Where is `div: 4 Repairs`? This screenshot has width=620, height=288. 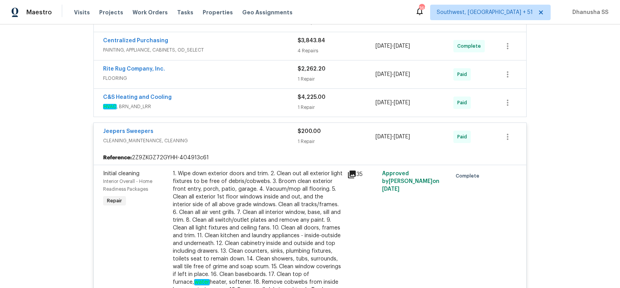 div: 4 Repairs is located at coordinates (337, 51).